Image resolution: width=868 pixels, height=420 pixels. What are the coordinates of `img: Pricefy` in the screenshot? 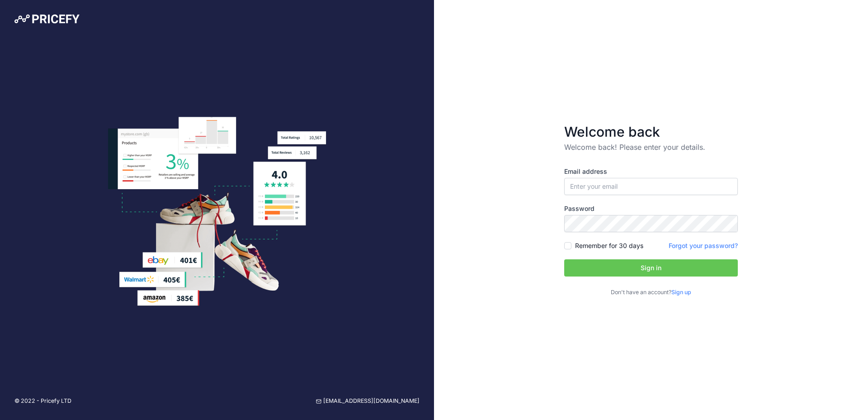 It's located at (47, 19).